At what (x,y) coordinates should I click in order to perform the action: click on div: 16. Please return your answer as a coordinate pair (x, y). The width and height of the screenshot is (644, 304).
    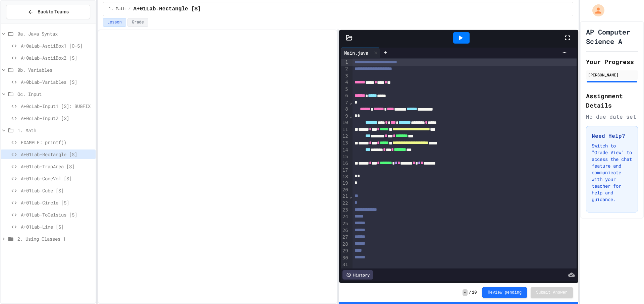
    Looking at the image, I should click on (345, 164).